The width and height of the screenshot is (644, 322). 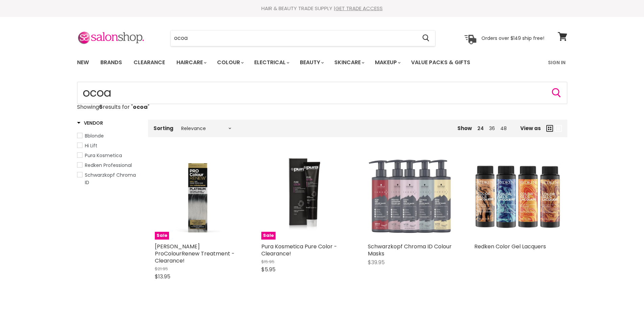 What do you see at coordinates (271, 63) in the screenshot?
I see `a: Electrical` at bounding box center [271, 63].